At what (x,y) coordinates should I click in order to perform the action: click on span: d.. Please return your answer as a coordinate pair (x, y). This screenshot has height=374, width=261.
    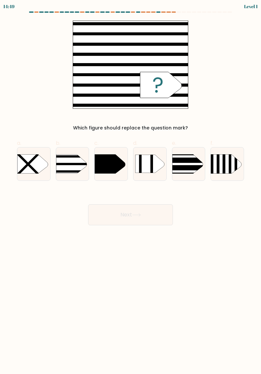
    Looking at the image, I should click on (135, 143).